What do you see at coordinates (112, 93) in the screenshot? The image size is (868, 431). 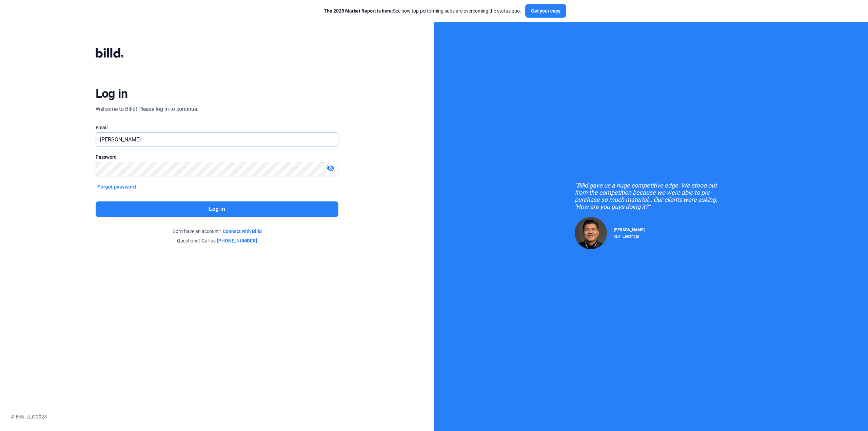 I see `div: Log in` at bounding box center [112, 93].